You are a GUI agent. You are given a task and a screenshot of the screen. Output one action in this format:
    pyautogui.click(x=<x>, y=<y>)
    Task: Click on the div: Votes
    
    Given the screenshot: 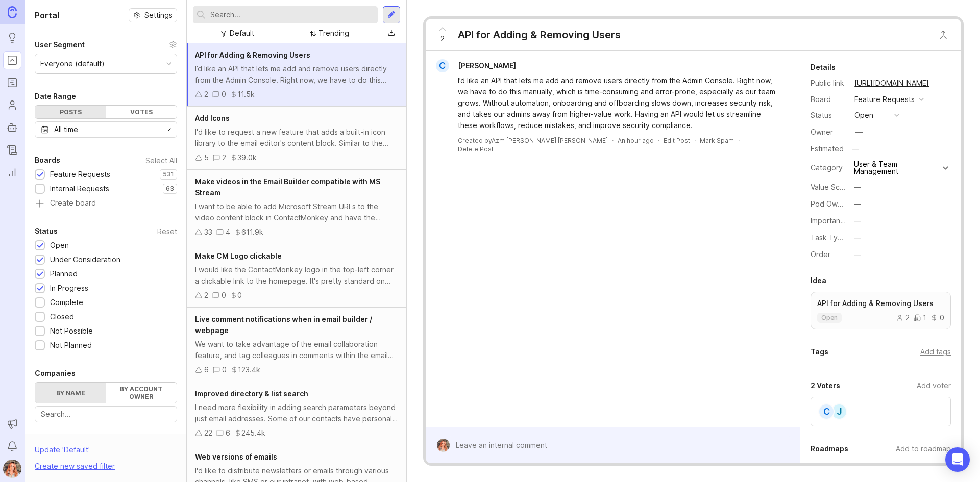 What is the action you would take?
    pyautogui.click(x=141, y=112)
    